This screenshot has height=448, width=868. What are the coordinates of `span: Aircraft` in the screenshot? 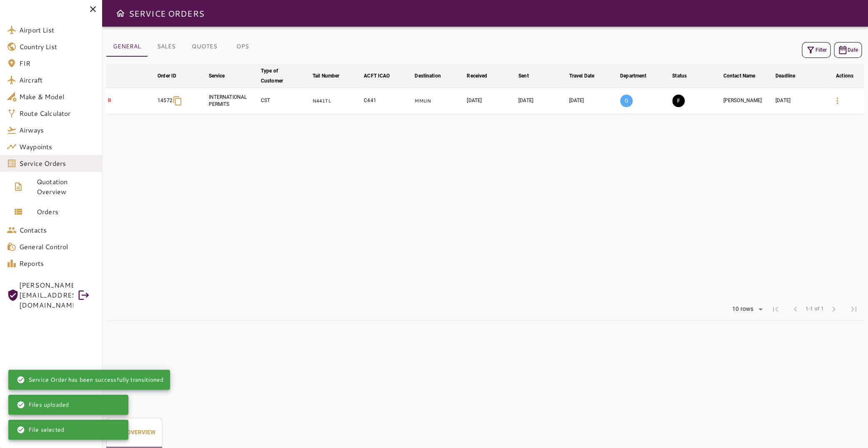 It's located at (57, 80).